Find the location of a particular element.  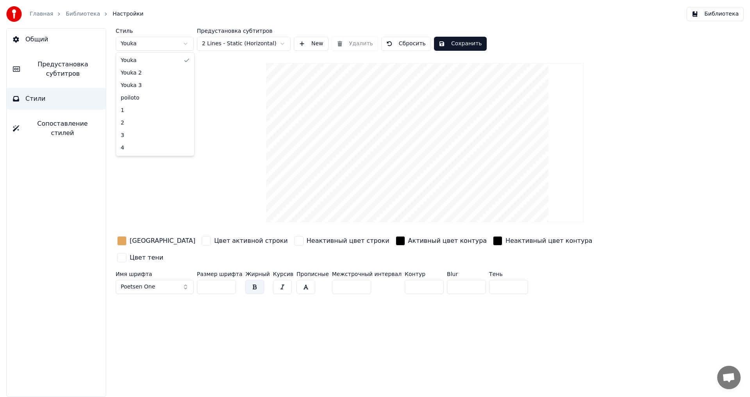

span: 4 is located at coordinates (122, 148).